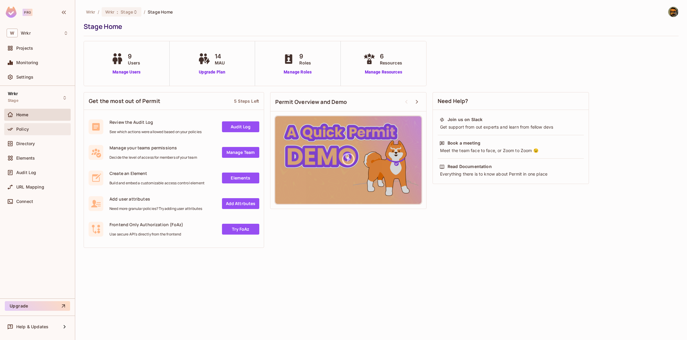 This screenshot has width=687, height=340. What do you see at coordinates (26, 158) in the screenshot?
I see `span: Elements` at bounding box center [26, 158].